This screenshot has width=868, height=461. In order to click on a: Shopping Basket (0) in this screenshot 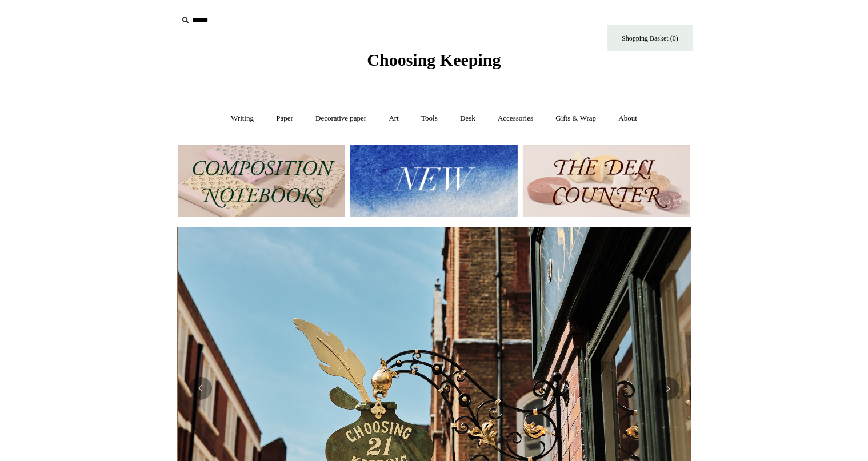, I will do `click(650, 38)`.